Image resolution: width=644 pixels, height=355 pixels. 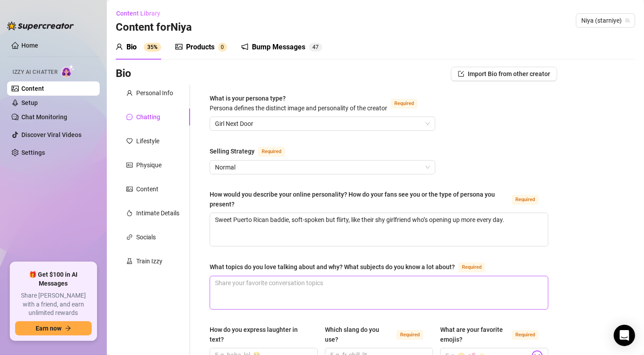 I want to click on div: Lifestyle, so click(x=148, y=141).